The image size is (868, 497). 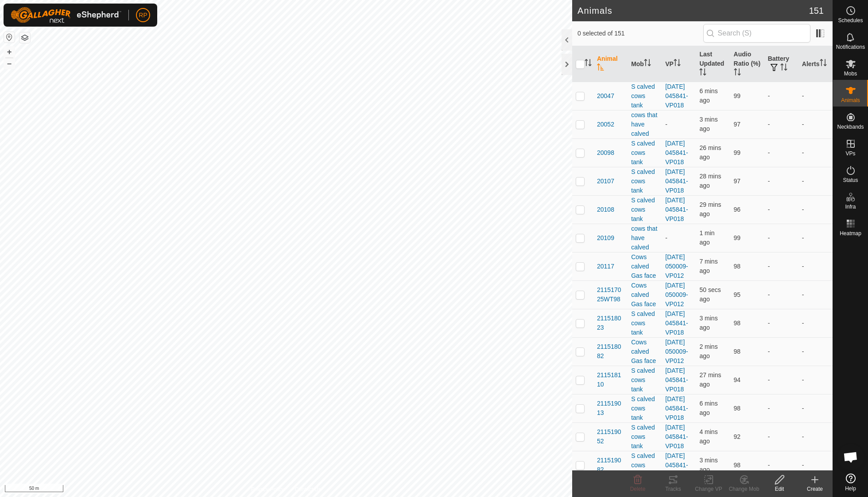 I want to click on span: 211518082, so click(x=610, y=351).